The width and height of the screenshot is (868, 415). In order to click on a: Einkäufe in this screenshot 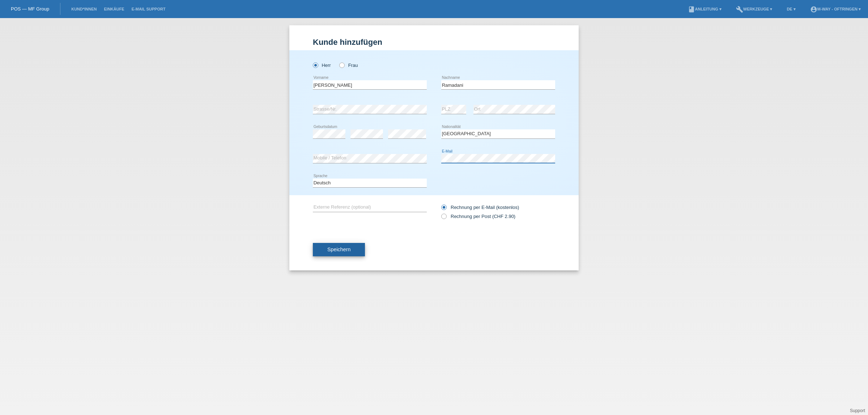, I will do `click(114, 9)`.